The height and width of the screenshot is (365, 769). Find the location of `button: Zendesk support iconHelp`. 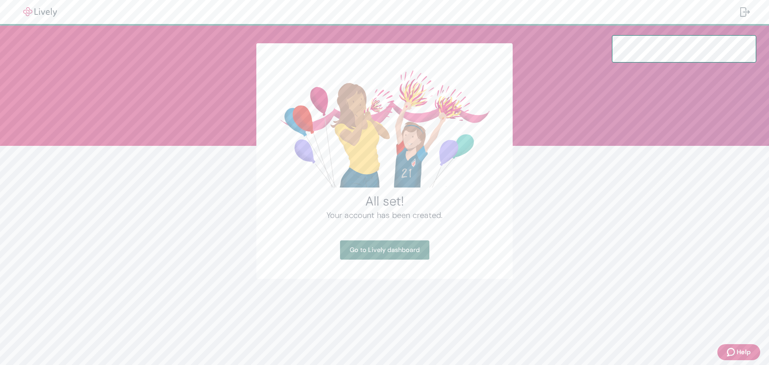

button: Zendesk support iconHelp is located at coordinates (739, 352).